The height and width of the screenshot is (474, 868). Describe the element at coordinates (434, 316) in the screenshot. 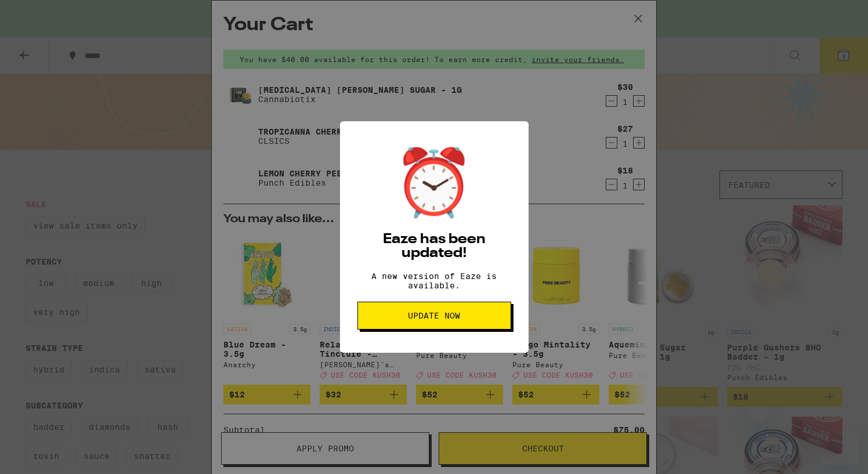

I see `button: Update Now` at that location.